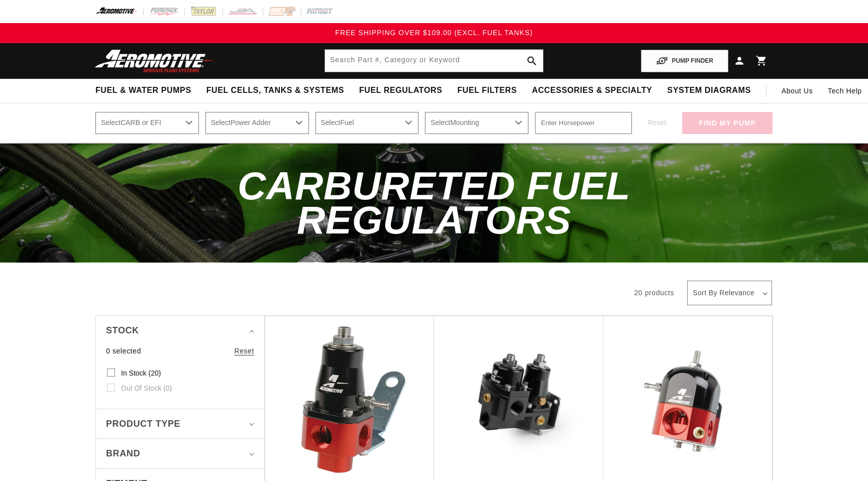 Image resolution: width=868 pixels, height=481 pixels. I want to click on span: FREE SHIPPING OVER $109.00 (EXCL. FUEL TANKS), so click(434, 33).